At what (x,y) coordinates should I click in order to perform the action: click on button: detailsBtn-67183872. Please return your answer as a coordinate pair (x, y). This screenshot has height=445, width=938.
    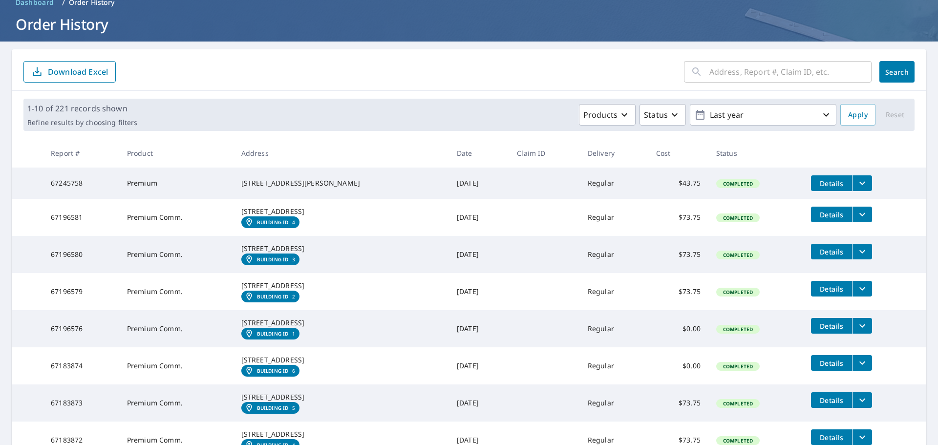
    Looking at the image, I should click on (831, 437).